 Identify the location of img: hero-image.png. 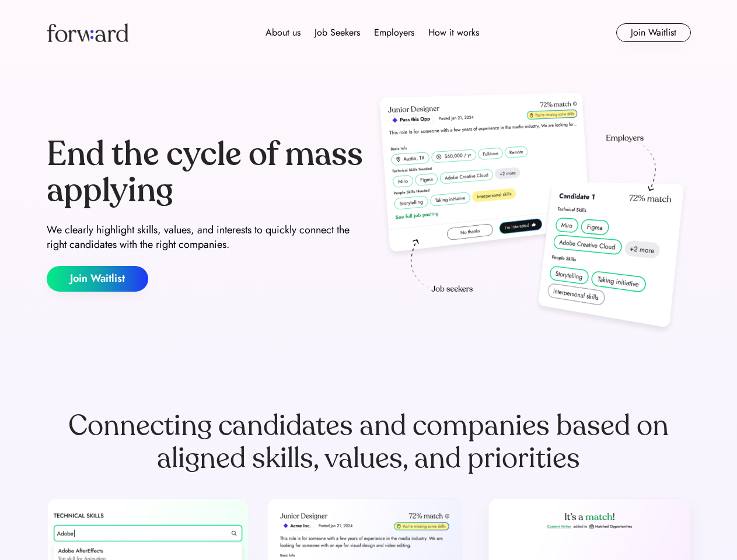
(532, 214).